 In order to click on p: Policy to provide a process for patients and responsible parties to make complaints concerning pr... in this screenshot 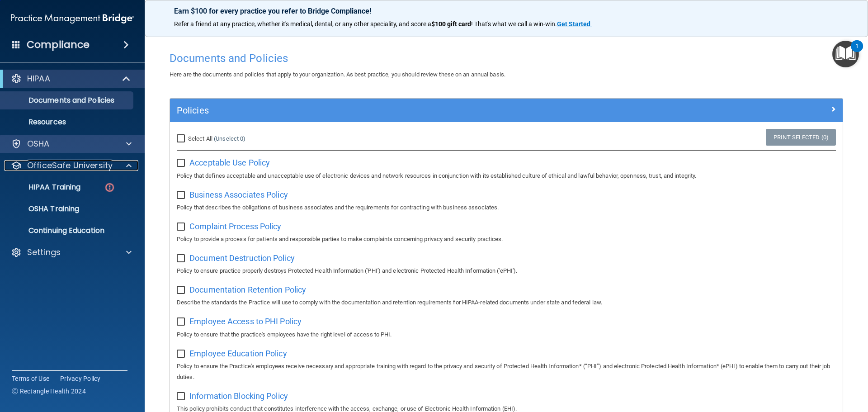, I will do `click(506, 239)`.